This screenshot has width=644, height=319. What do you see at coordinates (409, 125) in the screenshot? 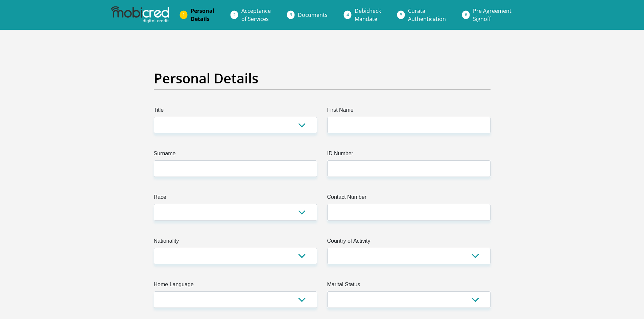
I see `input: First Name` at bounding box center [409, 125].